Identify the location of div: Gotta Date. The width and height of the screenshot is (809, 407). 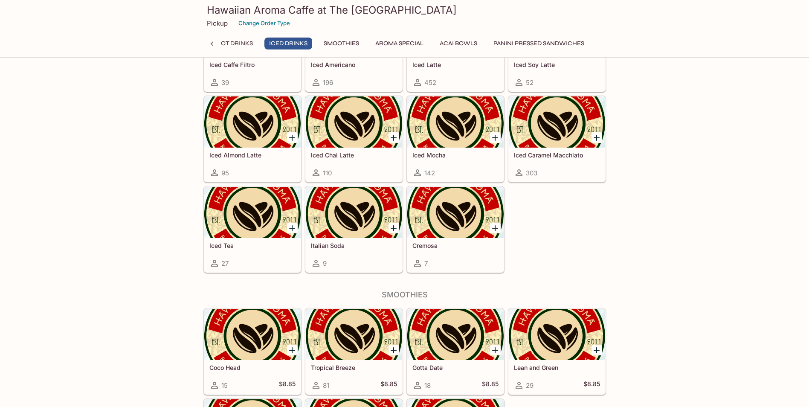
(455, 334).